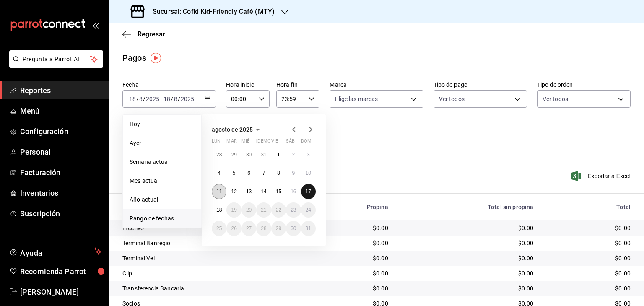  I want to click on abbr: martes, so click(232, 142).